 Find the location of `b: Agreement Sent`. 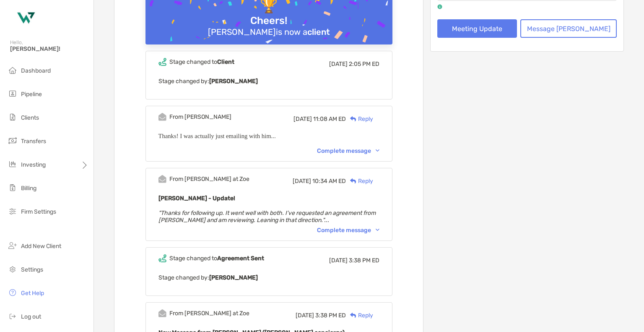

b: Agreement Sent is located at coordinates (240, 258).